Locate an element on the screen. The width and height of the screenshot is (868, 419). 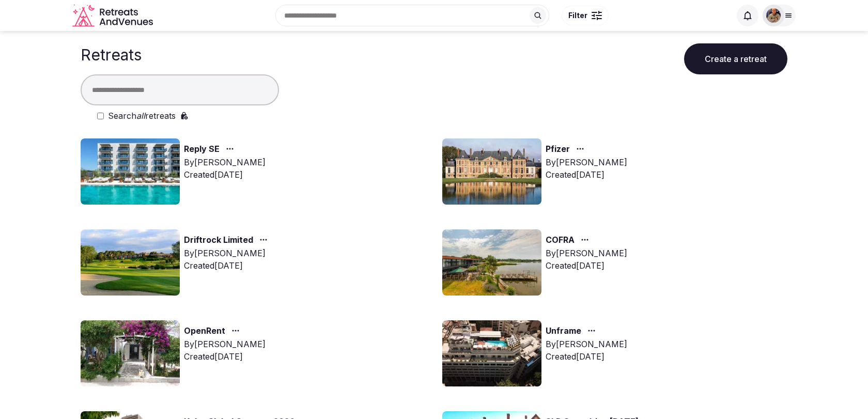
a: Driftrock Limited is located at coordinates (219, 240).